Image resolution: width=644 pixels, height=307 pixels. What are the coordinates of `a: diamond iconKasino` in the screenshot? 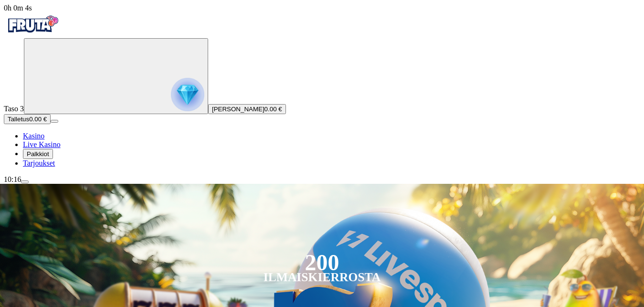 It's located at (33, 136).